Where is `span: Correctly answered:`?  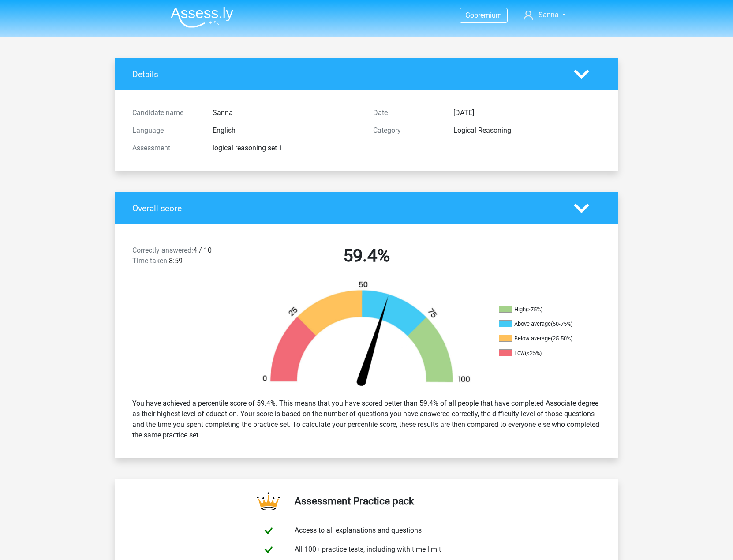
span: Correctly answered: is located at coordinates (162, 250).